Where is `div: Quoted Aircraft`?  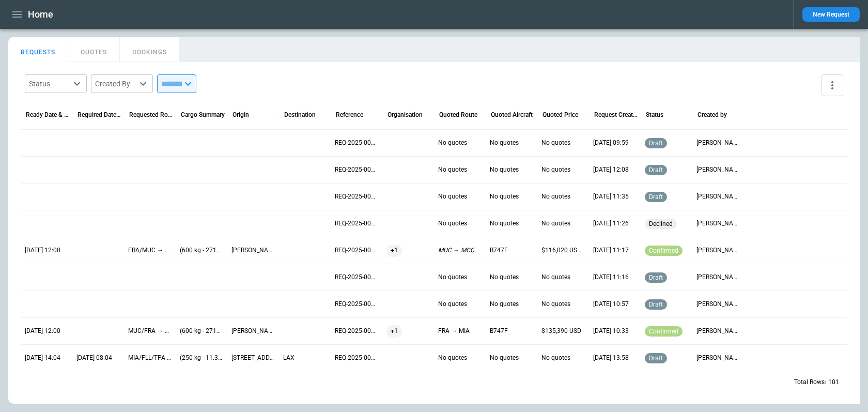
div: Quoted Aircraft is located at coordinates (512, 114).